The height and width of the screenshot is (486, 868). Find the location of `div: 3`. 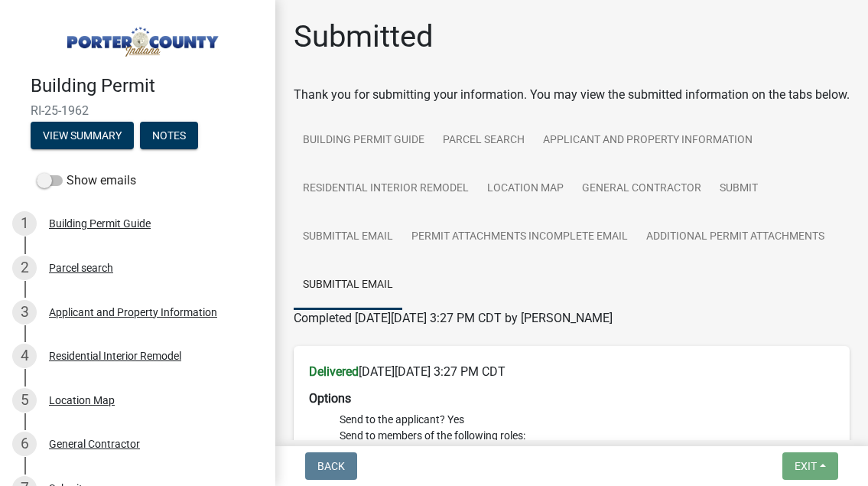

div: 3 is located at coordinates (24, 312).